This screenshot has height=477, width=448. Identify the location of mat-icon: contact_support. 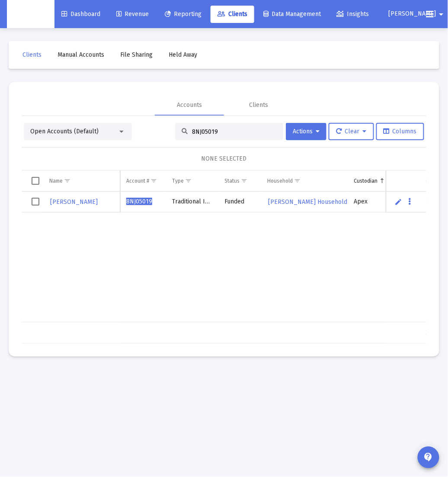
(429, 458).